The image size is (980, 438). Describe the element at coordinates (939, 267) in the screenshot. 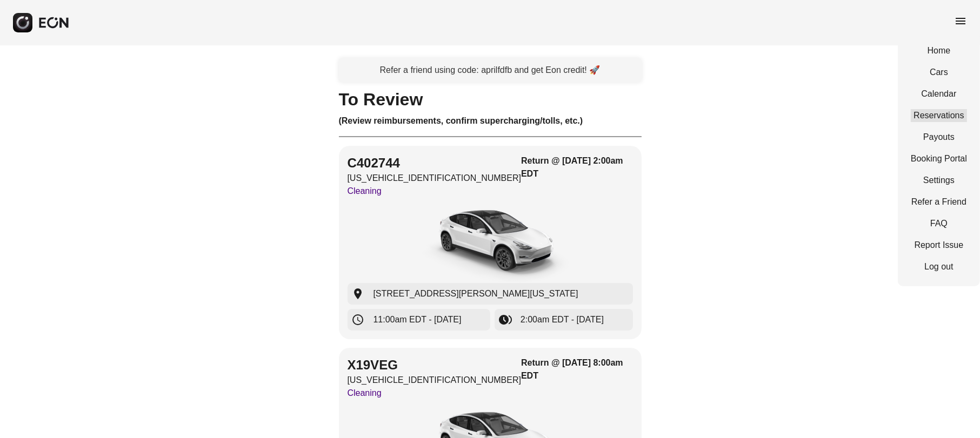

I see `a: Log out` at that location.